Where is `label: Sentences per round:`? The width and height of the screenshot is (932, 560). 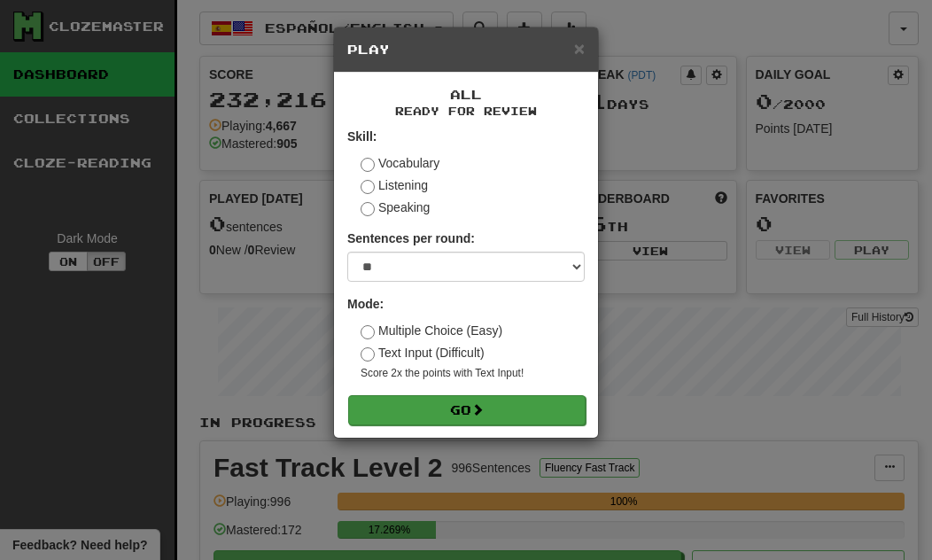
label: Sentences per round: is located at coordinates (411, 238).